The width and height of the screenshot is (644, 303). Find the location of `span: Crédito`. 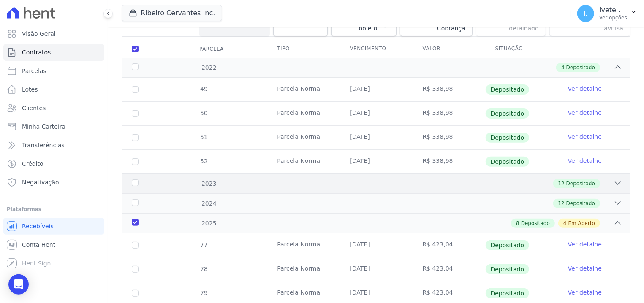

span: Crédito is located at coordinates (33, 164).